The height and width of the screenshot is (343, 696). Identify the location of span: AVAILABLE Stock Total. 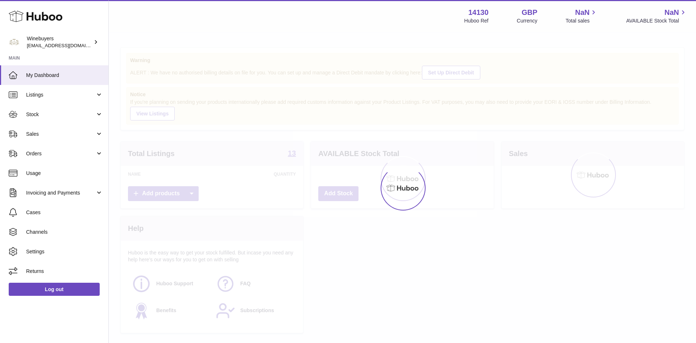
(657, 21).